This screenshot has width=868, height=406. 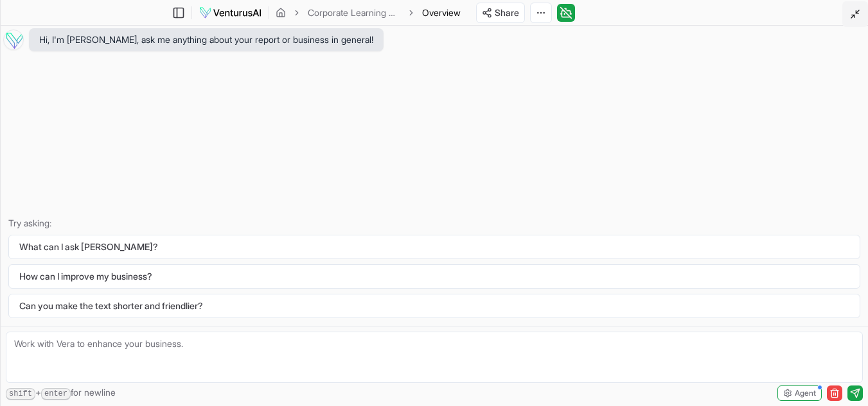 I want to click on kbd: shift, so click(x=21, y=394).